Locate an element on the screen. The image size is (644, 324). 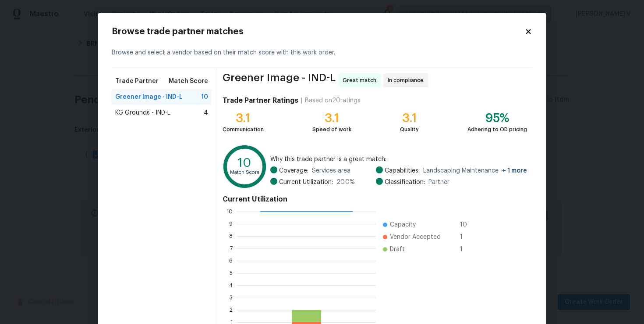
span: Classification: is located at coordinates (405, 182).